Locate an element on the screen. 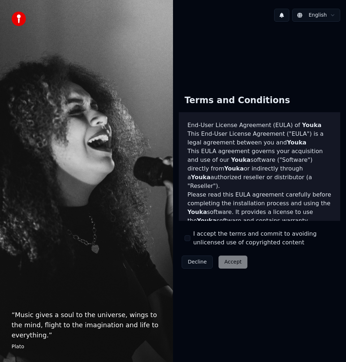 The width and height of the screenshot is (346, 362). p: This EULA agreement governs your acquisition and use of our software ("Software") directly from o... is located at coordinates (260, 168).